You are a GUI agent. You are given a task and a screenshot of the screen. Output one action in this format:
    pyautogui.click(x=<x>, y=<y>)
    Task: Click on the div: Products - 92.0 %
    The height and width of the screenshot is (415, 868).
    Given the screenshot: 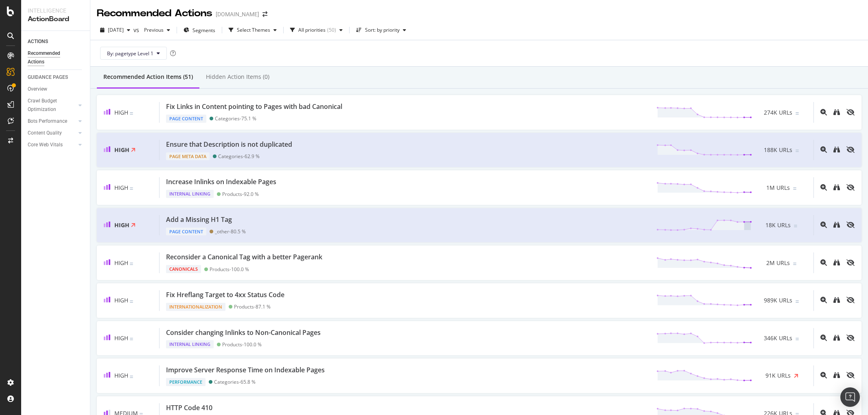 What is the action you would take?
    pyautogui.click(x=241, y=194)
    